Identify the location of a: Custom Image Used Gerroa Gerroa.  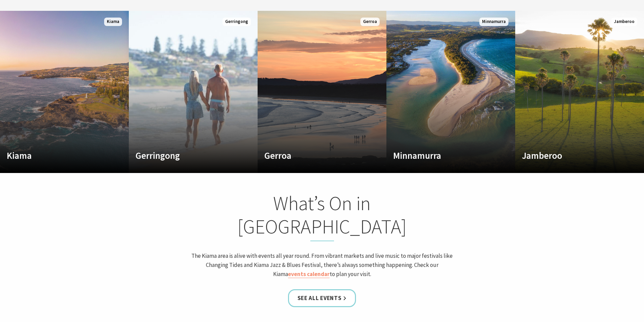
(322, 92).